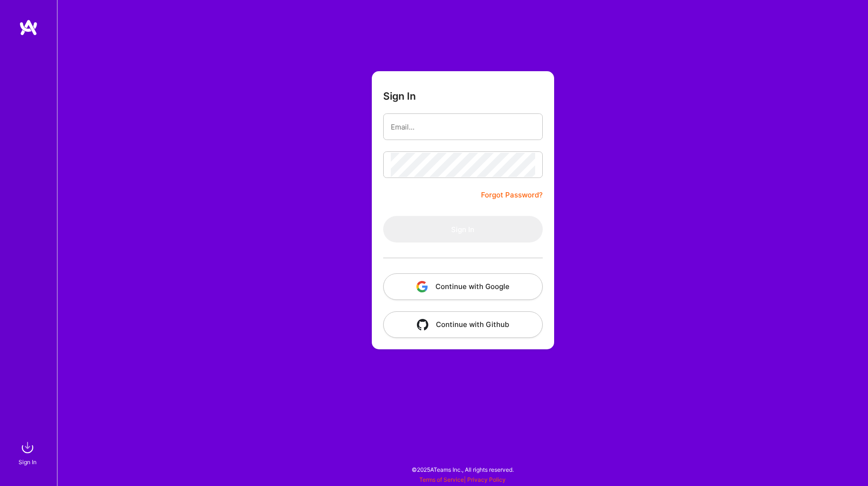  Describe the element at coordinates (512, 195) in the screenshot. I see `a: Forgot Password?` at that location.